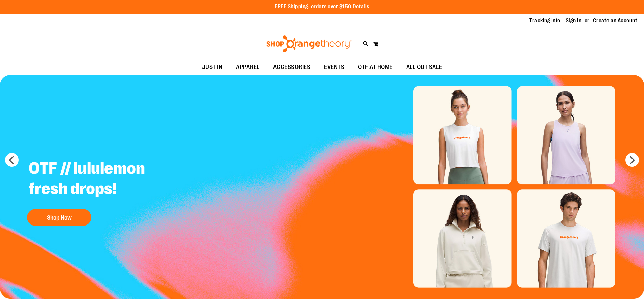 The height and width of the screenshot is (308, 644). What do you see at coordinates (12, 160) in the screenshot?
I see `button: prev` at bounding box center [12, 160].